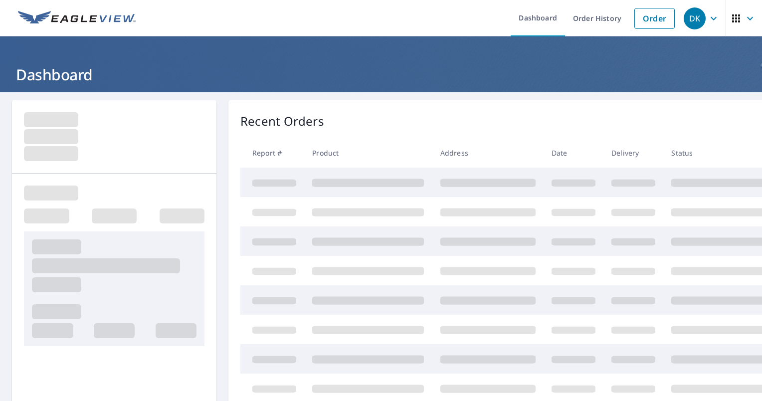  What do you see at coordinates (77, 18) in the screenshot?
I see `img: EV Logo` at bounding box center [77, 18].